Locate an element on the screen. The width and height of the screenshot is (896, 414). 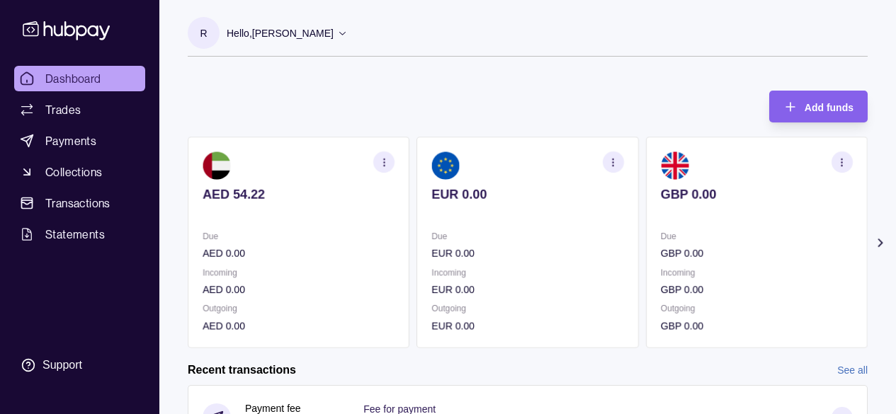
span: Statements is located at coordinates (75, 234).